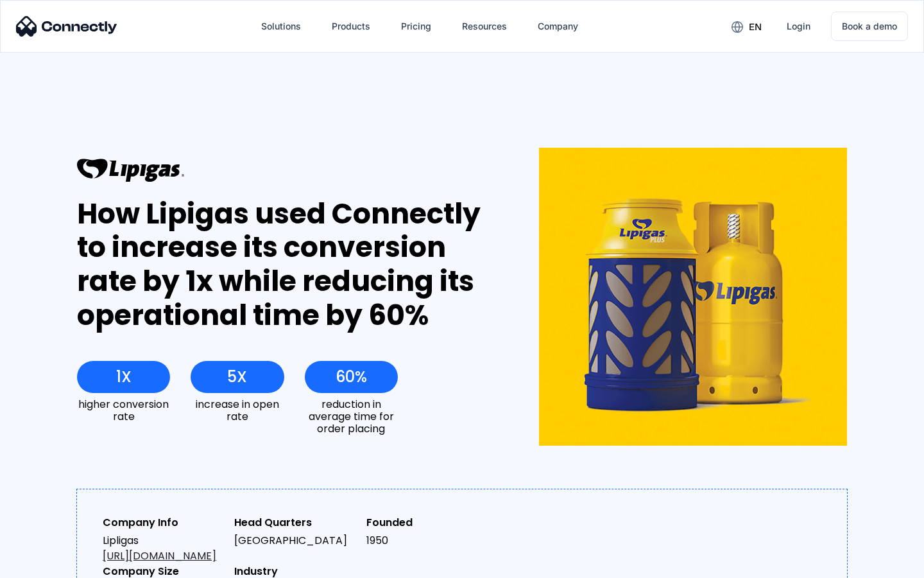 The height and width of the screenshot is (578, 924). Describe the element at coordinates (427, 540) in the screenshot. I see `div: 1950` at that location.